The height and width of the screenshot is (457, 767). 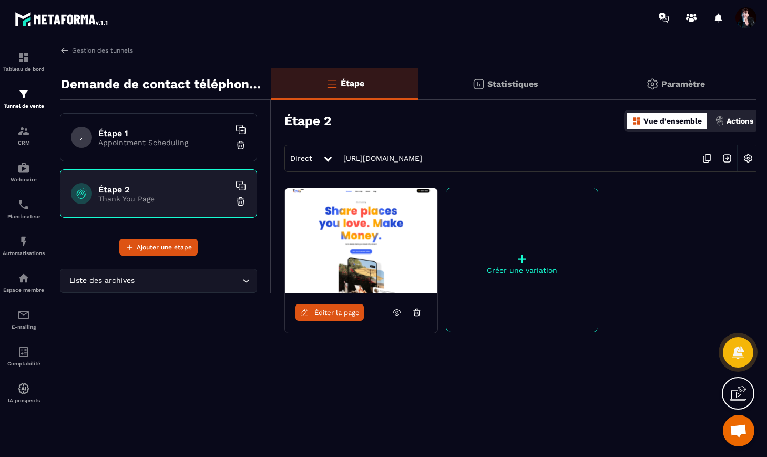 What do you see at coordinates (683, 84) in the screenshot?
I see `p: Paramètre` at bounding box center [683, 84].